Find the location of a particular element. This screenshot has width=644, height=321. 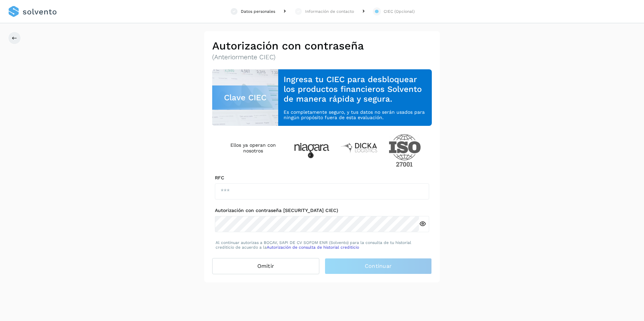

span: Continuar is located at coordinates (378, 266).